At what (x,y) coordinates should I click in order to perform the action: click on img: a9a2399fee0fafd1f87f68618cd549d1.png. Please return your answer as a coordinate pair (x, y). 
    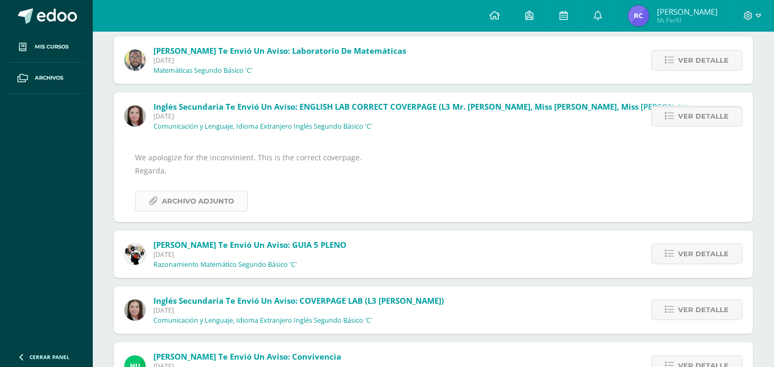
    Looking at the image, I should click on (639, 16).